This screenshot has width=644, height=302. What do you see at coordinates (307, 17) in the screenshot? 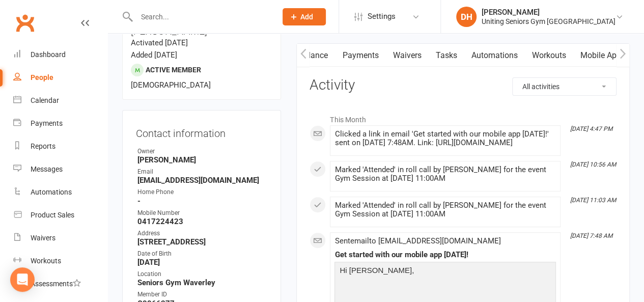
I see `span: Add` at bounding box center [307, 17].